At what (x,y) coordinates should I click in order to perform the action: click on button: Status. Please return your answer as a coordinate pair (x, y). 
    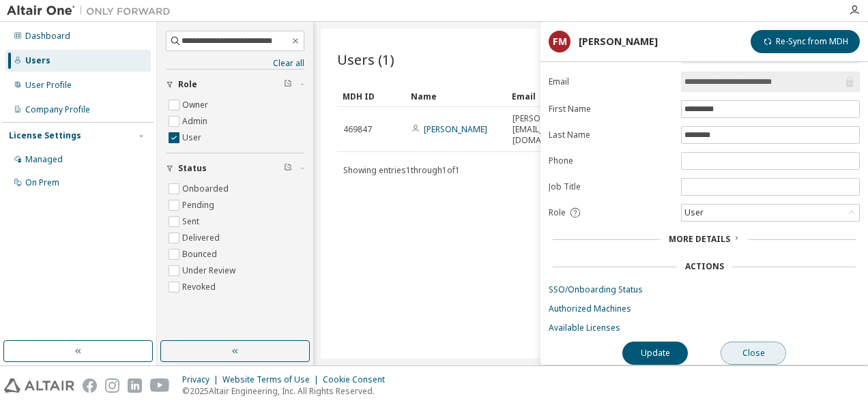
    Looking at the image, I should click on (235, 169).